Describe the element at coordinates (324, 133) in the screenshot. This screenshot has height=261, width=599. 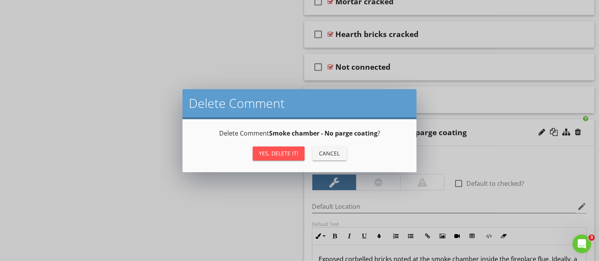
I see `strong: Smoke chamber - No parge coating` at that location.